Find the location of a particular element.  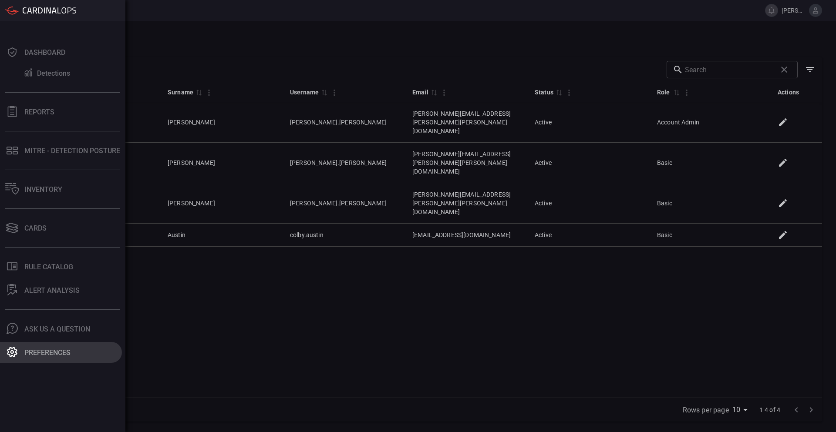

div: Inventory is located at coordinates (43, 189).